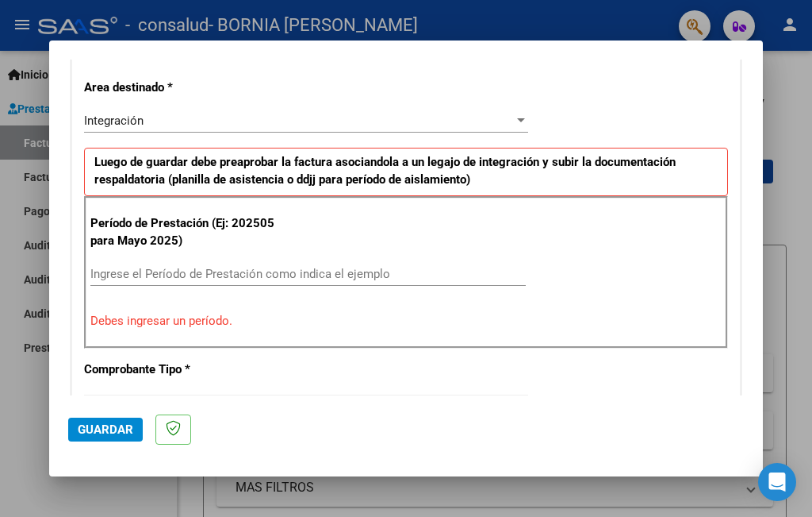 The height and width of the screenshot is (517, 812). Describe the element at coordinates (109, 402) in the screenshot. I see `span: Factura C` at that location.